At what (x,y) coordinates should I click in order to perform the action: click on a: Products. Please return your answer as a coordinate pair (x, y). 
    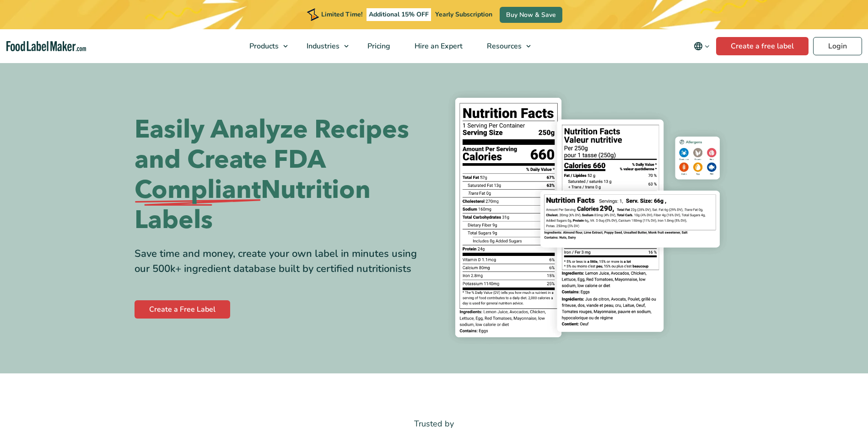
    Looking at the image, I should click on (265, 46).